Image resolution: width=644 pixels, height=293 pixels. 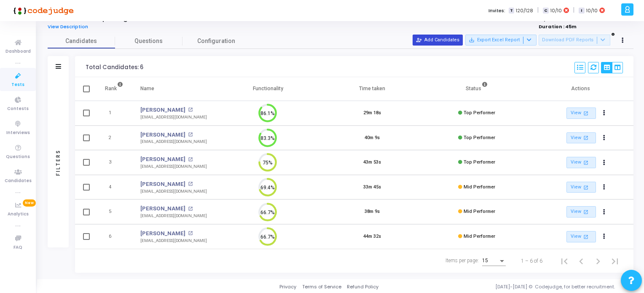 What do you see at coordinates (58, 163) in the screenshot?
I see `div: Filters` at bounding box center [58, 163].